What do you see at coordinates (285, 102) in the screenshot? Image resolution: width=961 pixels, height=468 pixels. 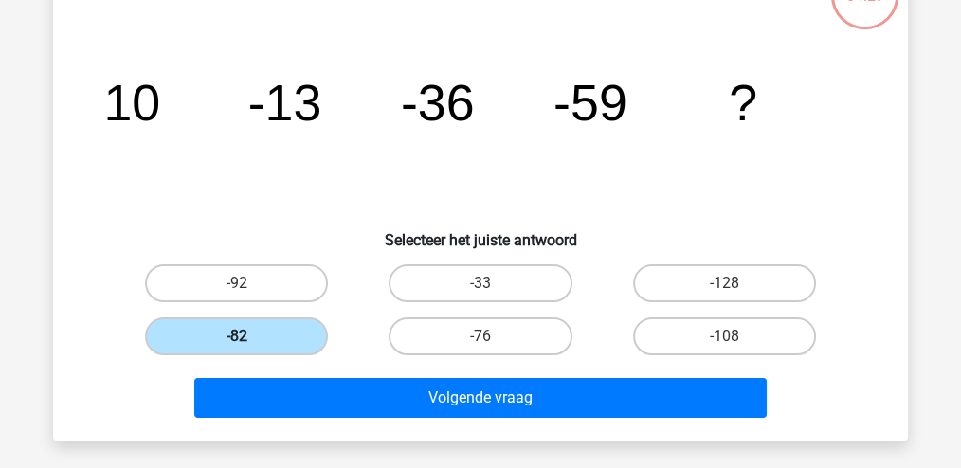 I see `tspan: -13` at bounding box center [285, 102].